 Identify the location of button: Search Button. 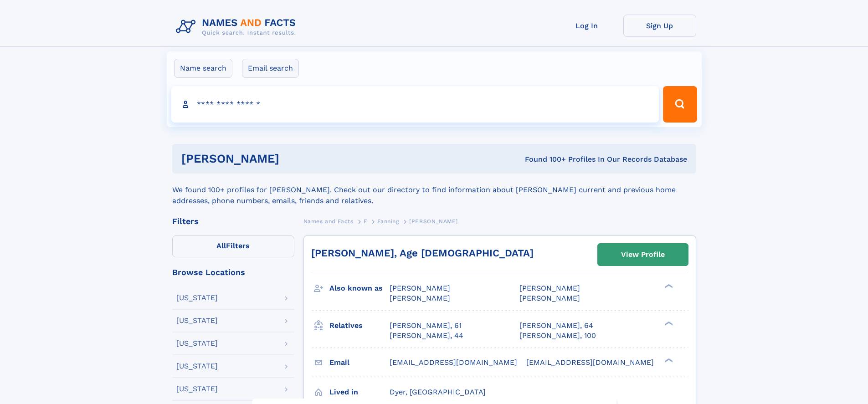
(680, 104).